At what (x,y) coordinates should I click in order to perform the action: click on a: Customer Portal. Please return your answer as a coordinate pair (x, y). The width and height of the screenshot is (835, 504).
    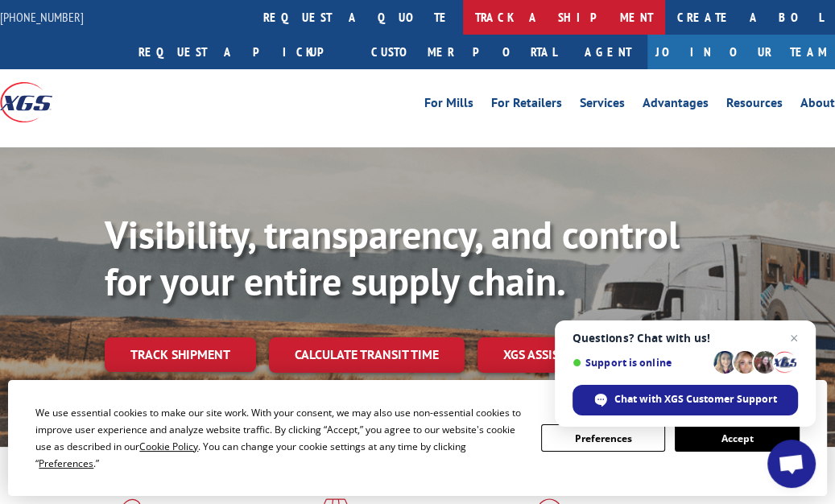
    Looking at the image, I should click on (464, 51).